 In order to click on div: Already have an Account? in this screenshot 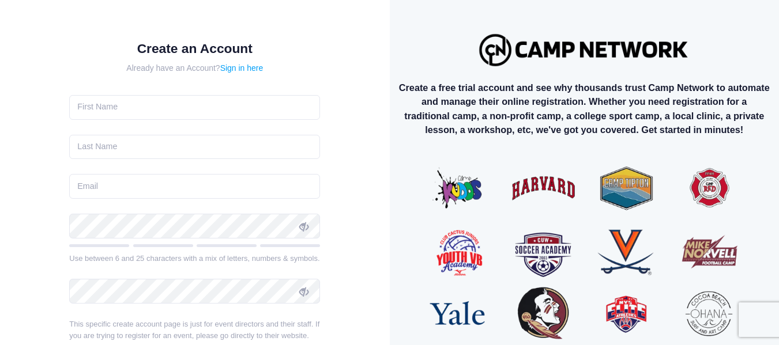, I will do `click(194, 68)`.